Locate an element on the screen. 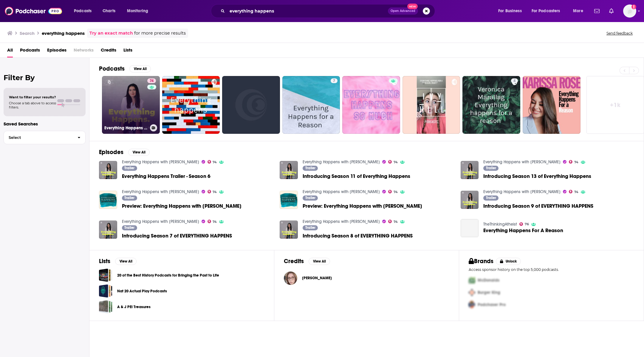 The height and width of the screenshot is (357, 644). img: User Profile is located at coordinates (630, 11).